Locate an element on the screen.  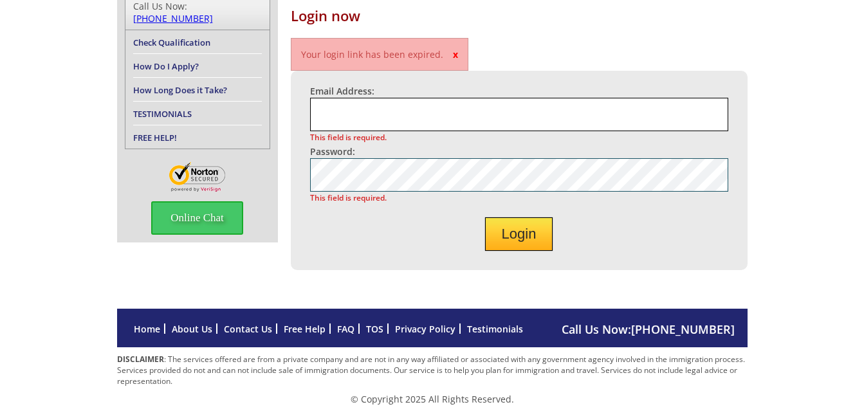
h1: Login now is located at coordinates (519, 15).